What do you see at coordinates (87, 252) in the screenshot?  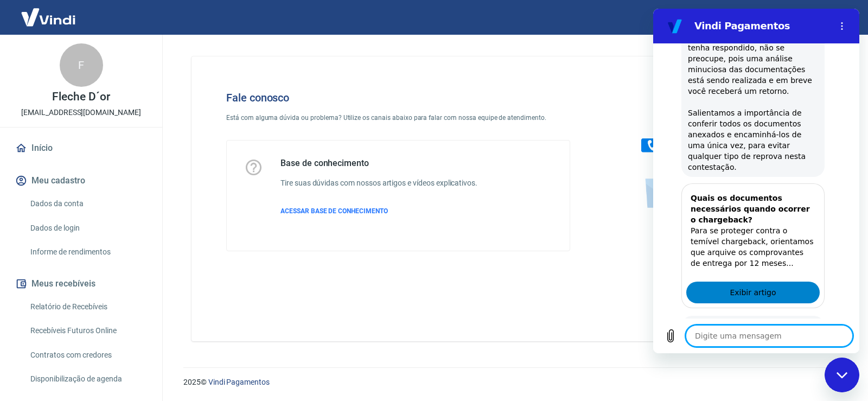 I see `a: Informe de rendimentos` at bounding box center [87, 252].